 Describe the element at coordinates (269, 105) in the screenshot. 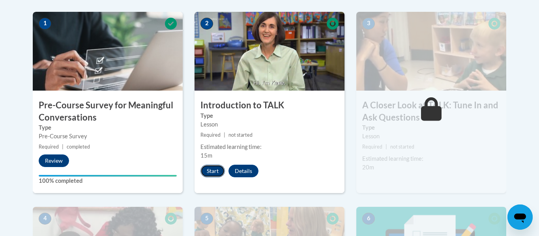

I see `h3: Introduction to TALK` at that location.